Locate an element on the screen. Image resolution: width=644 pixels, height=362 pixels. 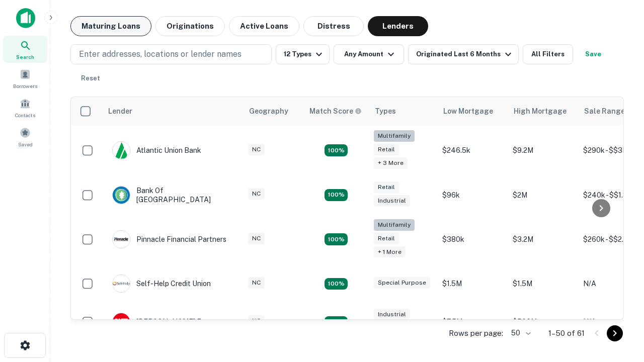
img: capitalize-icon.png is located at coordinates (25, 18).